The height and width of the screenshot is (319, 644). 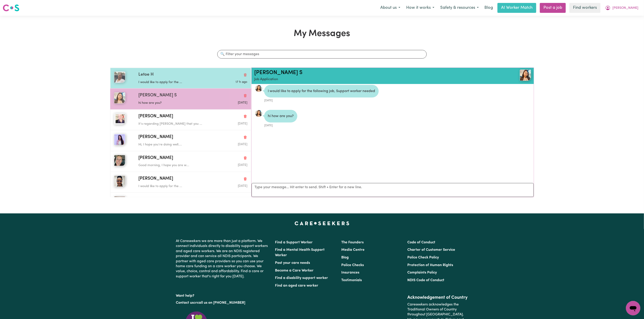 I want to click on img: View Sharmila S's profile, so click(x=525, y=75).